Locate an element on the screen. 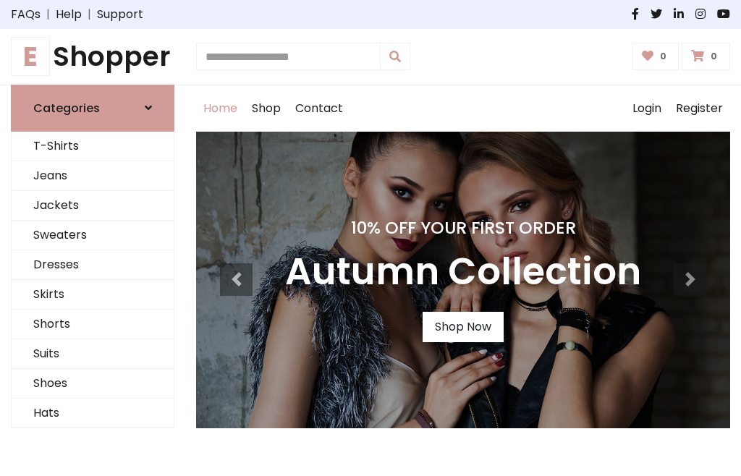  a: Support is located at coordinates (120, 14).